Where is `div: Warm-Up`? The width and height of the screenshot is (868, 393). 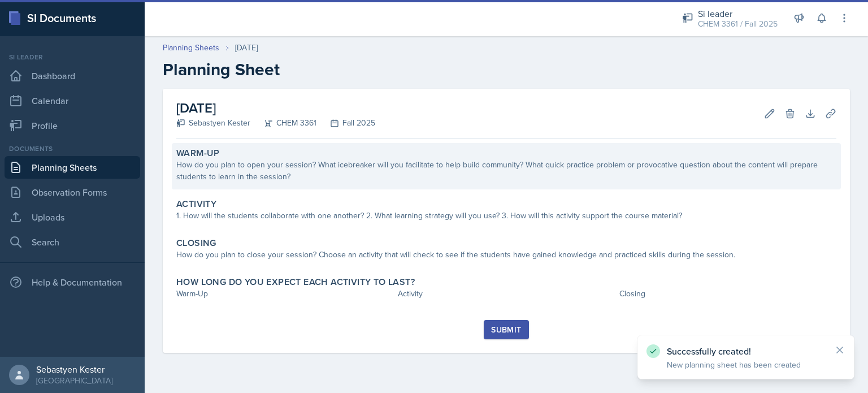
div: Warm-Up is located at coordinates (285, 293).